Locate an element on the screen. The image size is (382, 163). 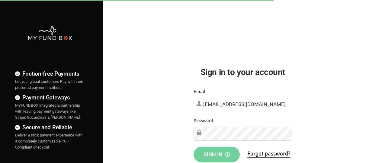
span: Sign in is located at coordinates (217, 155).